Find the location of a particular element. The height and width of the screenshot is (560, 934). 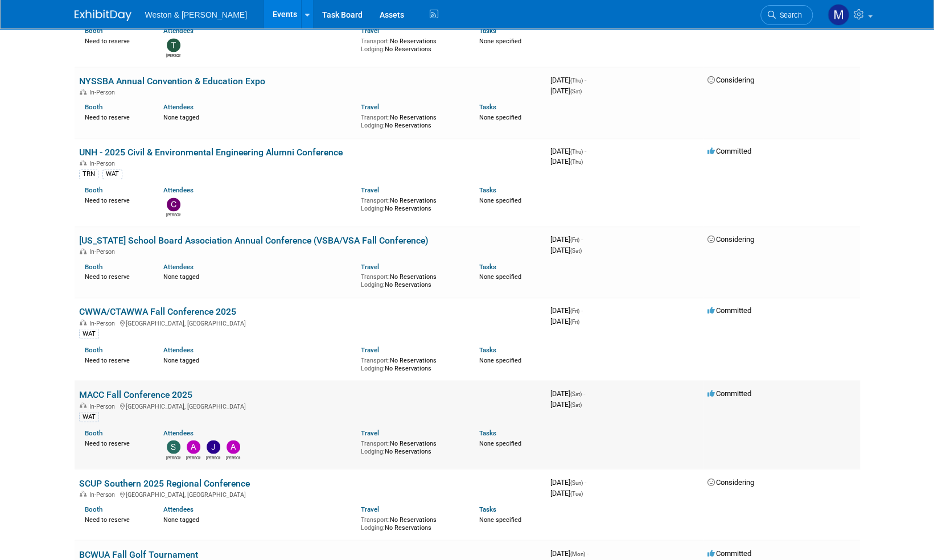

a: UNH - 2025 Civil & Environmental Engineering Alumni Conference is located at coordinates (210, 152).